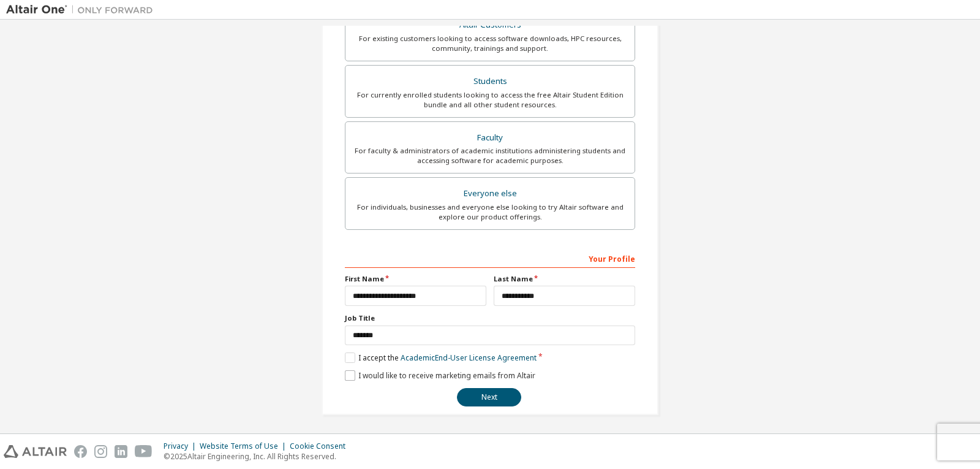 The height and width of the screenshot is (469, 980). Describe the element at coordinates (490, 155) in the screenshot. I see `div: For faculty & administrators of academic institutions administering students and accessing softwa...` at that location.